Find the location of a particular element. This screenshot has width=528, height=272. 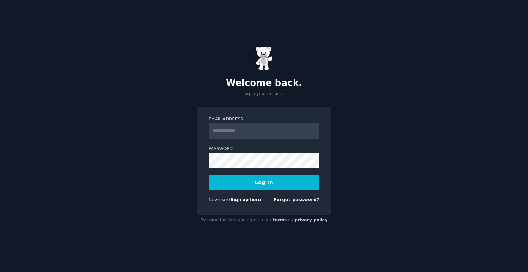

p: Log in your account. is located at coordinates (264, 94).